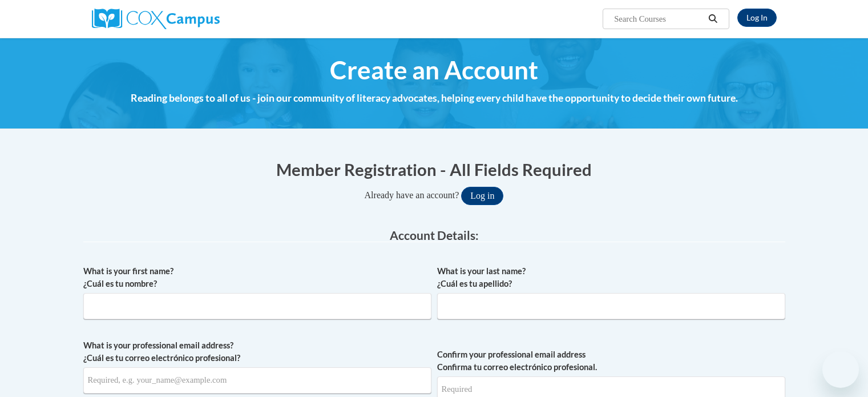 This screenshot has height=397, width=868. Describe the element at coordinates (659, 19) in the screenshot. I see `input: Search Courses` at that location.